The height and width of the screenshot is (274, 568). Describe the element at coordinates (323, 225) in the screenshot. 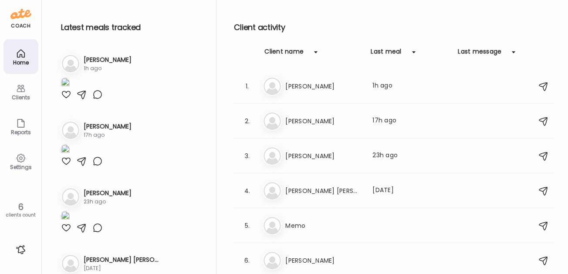

I see `h3: Memo` at that location.